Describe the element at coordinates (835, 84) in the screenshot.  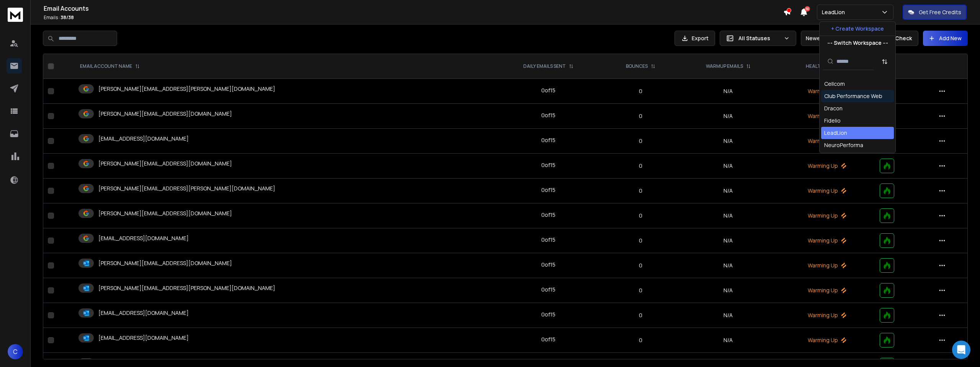
I see `div: Cellcom` at that location.